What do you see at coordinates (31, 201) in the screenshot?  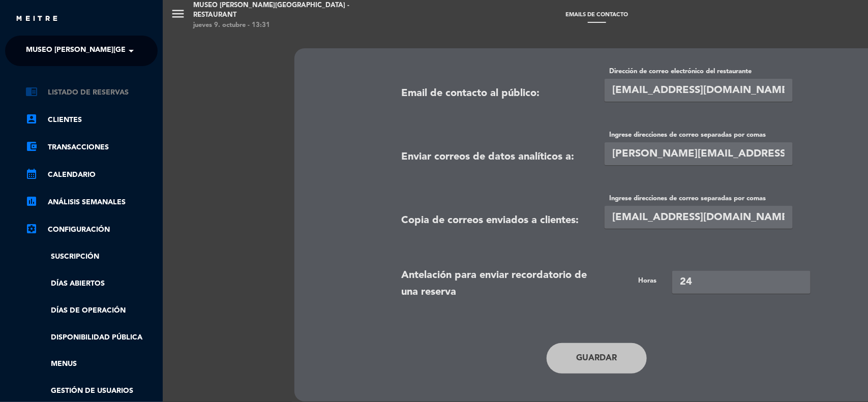 I see `i: assessment` at bounding box center [31, 201].